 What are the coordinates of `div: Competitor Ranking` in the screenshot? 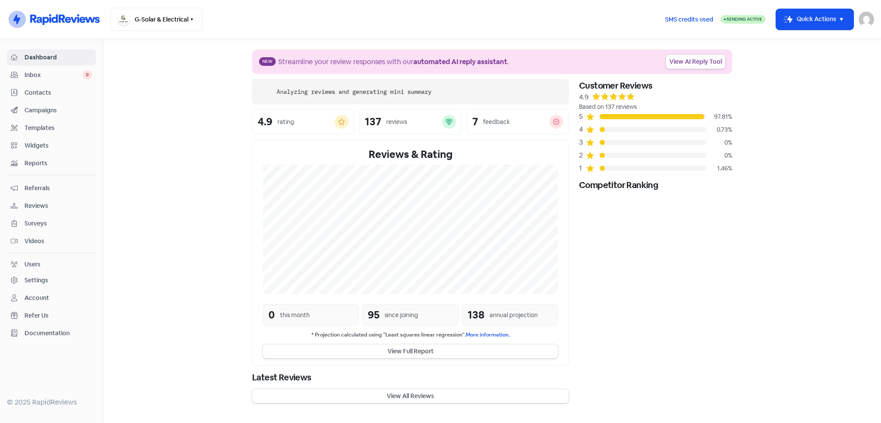 It's located at (655, 185).